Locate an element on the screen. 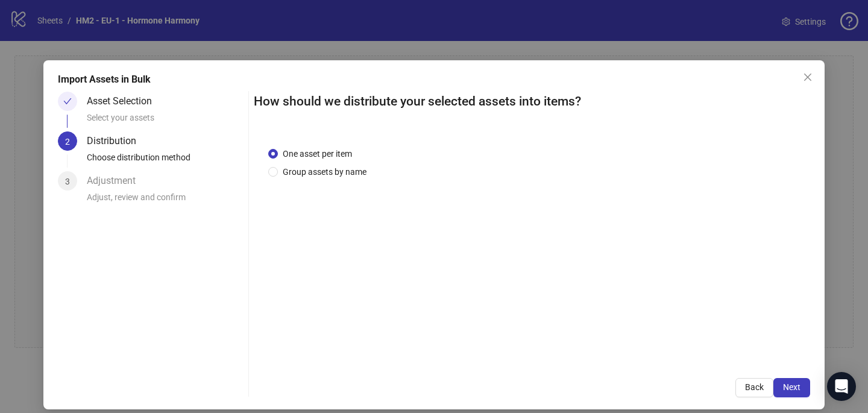 The image size is (868, 413). div: Distribution is located at coordinates (117, 141).